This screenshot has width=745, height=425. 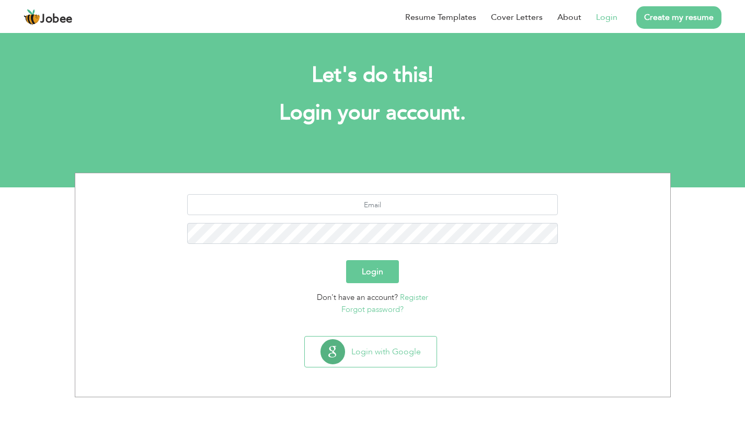 What do you see at coordinates (56, 19) in the screenshot?
I see `span: Jobee` at bounding box center [56, 19].